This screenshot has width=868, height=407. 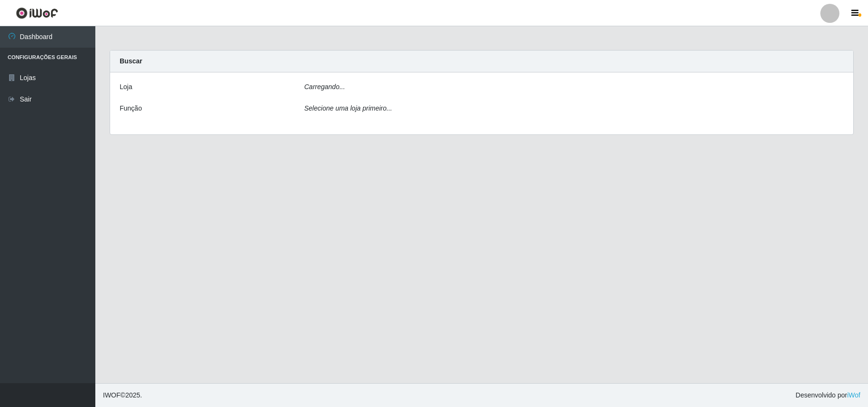 I want to click on img: CoreUI Logo, so click(x=37, y=13).